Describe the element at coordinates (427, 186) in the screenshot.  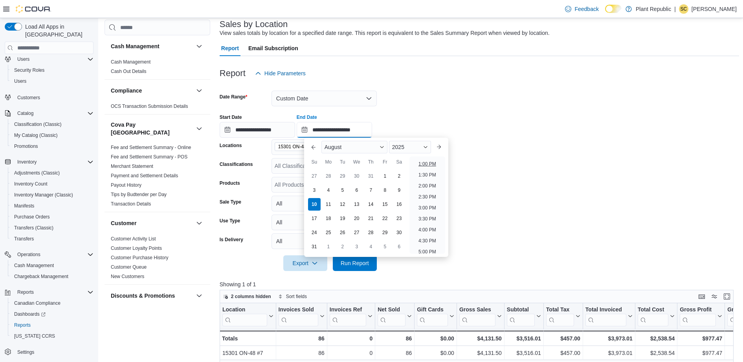
I see `li: 2:00 PM` at that location.